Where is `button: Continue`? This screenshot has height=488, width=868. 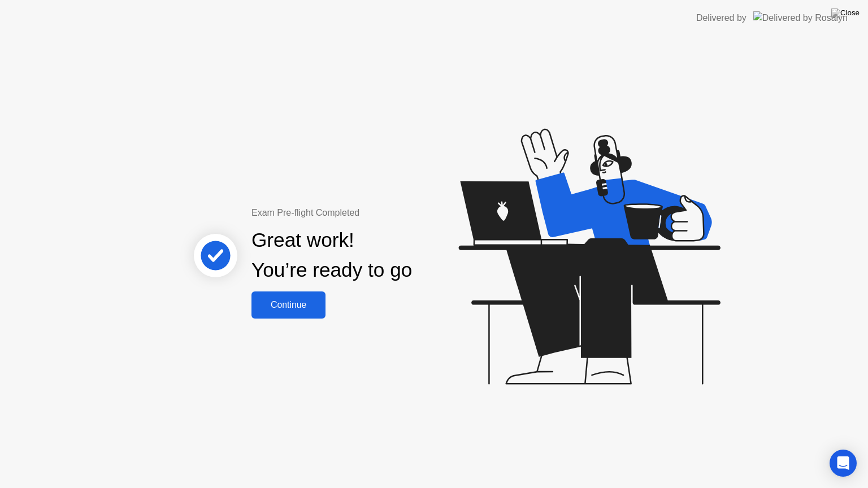
button: Continue is located at coordinates (288, 305).